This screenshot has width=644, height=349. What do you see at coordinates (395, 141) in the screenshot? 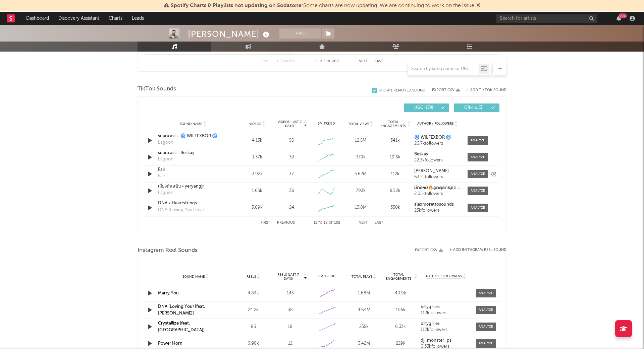
I see `div: 341k` at bounding box center [395, 141].